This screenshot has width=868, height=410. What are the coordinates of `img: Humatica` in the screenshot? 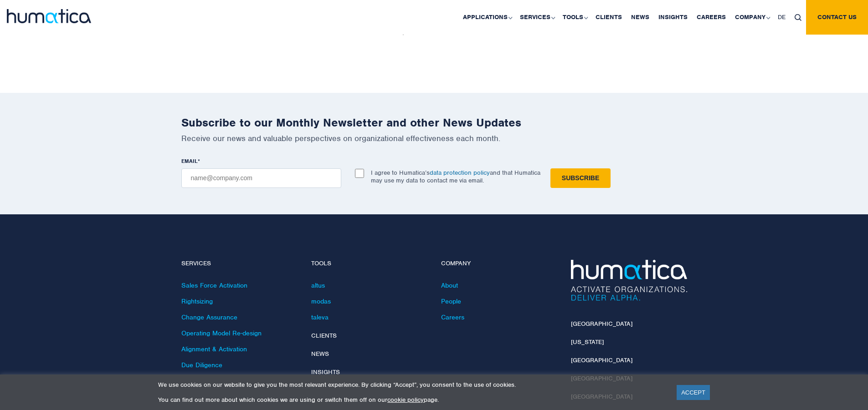 It's located at (629, 281).